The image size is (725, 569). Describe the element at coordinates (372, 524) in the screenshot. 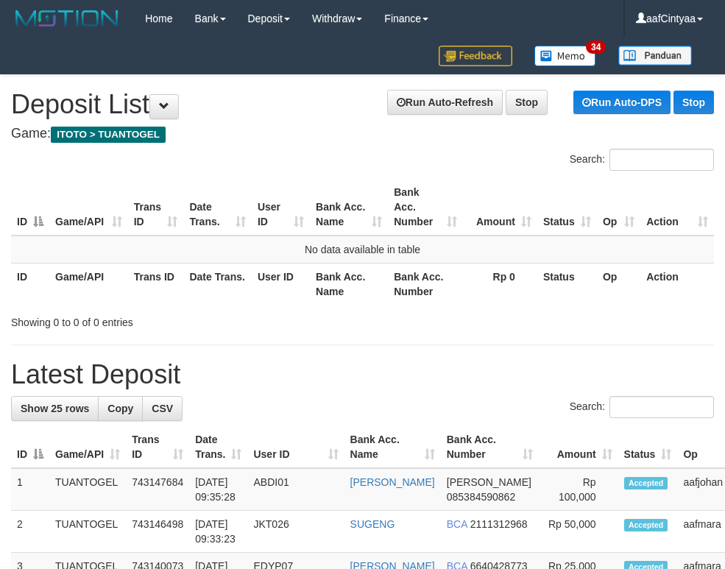

I see `a: SUGENG` at that location.